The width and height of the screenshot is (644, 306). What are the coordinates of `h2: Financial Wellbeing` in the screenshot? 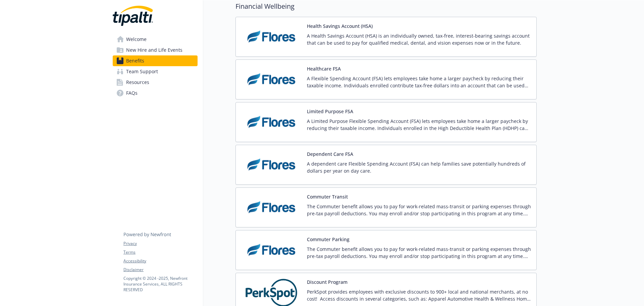 It's located at (386, 6).